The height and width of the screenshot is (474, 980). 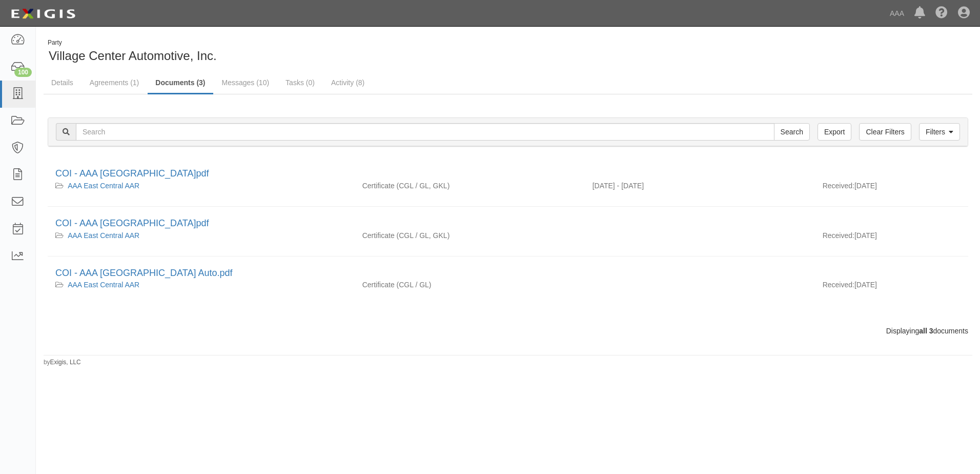 I want to click on a: Agreements (1), so click(x=115, y=83).